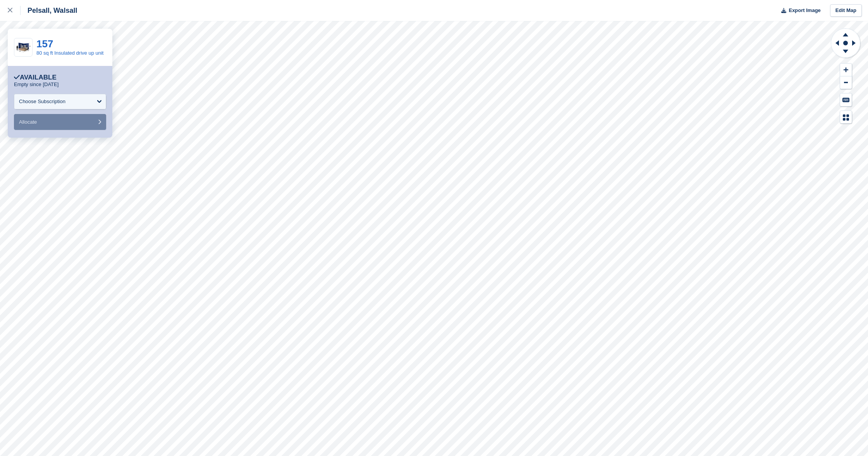  I want to click on span: Allocate, so click(28, 122).